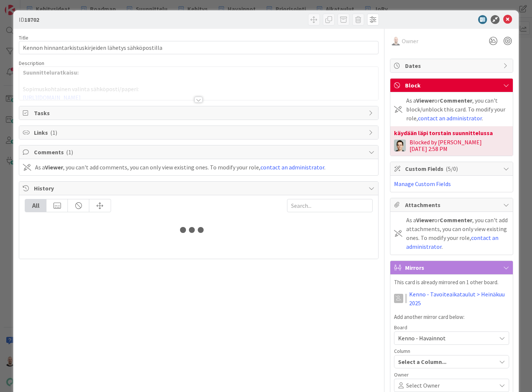  What do you see at coordinates (400, 145) in the screenshot?
I see `img: TT` at bounding box center [400, 145].